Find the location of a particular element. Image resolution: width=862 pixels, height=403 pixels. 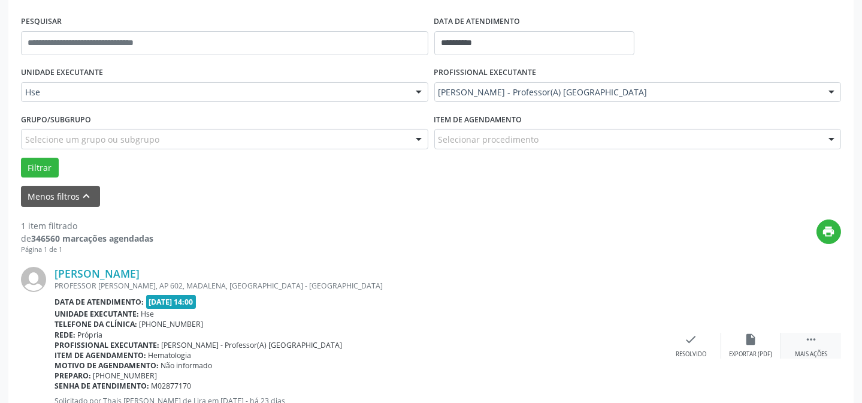

label: Grupo/Subgrupo is located at coordinates (56, 119).